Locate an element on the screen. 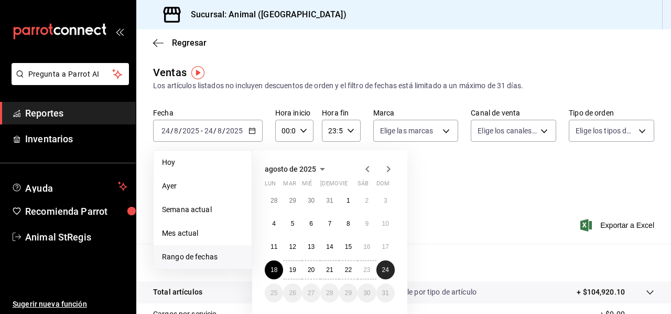  label: Marca is located at coordinates (416, 113).